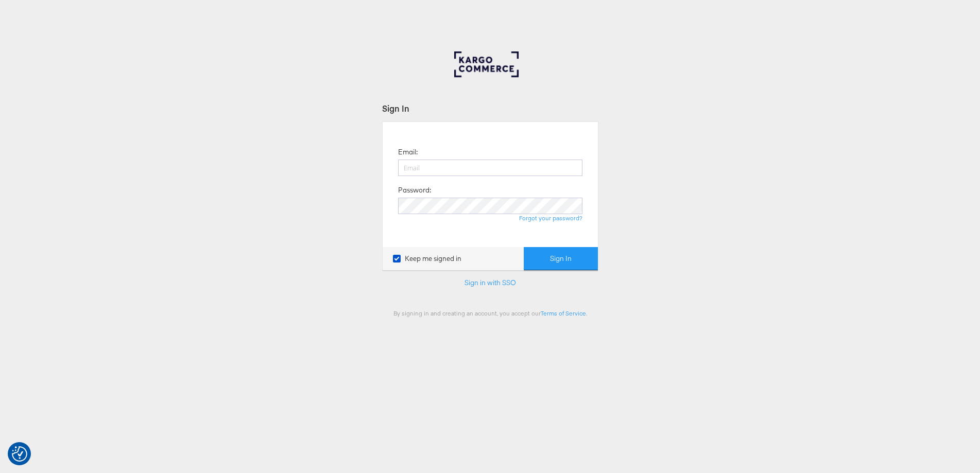 Image resolution: width=980 pixels, height=473 pixels. I want to click on input: Email, so click(490, 167).